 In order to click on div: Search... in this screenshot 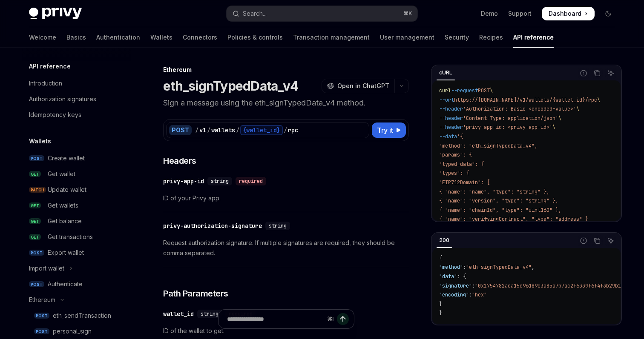, I will do `click(255, 14)`.